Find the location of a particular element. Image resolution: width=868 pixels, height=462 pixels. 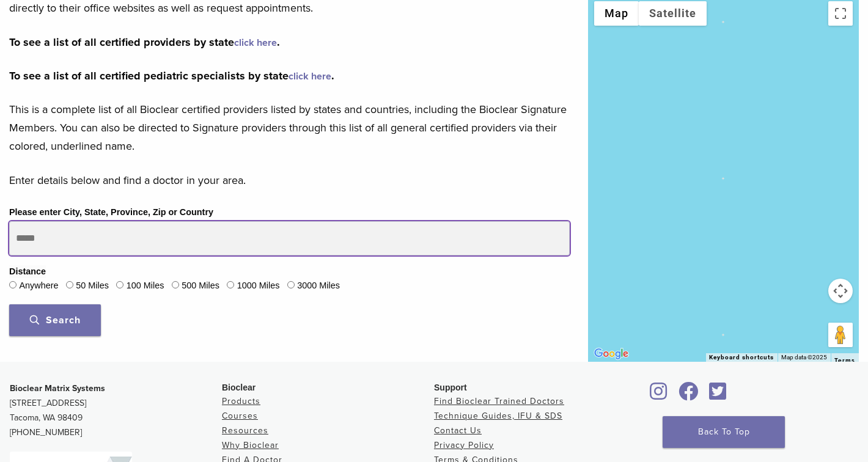

a: Resources is located at coordinates (245, 430).